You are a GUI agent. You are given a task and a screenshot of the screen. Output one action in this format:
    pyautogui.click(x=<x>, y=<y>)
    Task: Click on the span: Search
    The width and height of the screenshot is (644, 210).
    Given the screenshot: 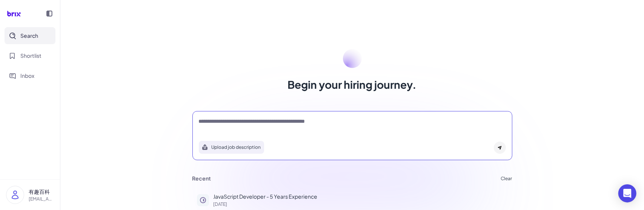 What is the action you would take?
    pyautogui.click(x=29, y=35)
    